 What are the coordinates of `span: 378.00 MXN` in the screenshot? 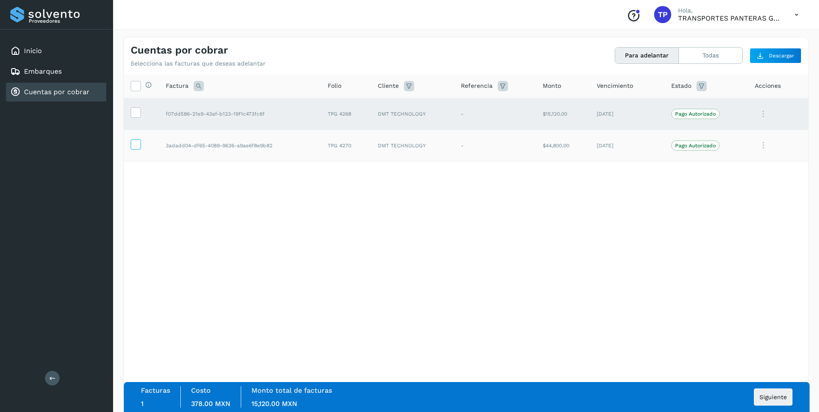 It's located at (211, 404).